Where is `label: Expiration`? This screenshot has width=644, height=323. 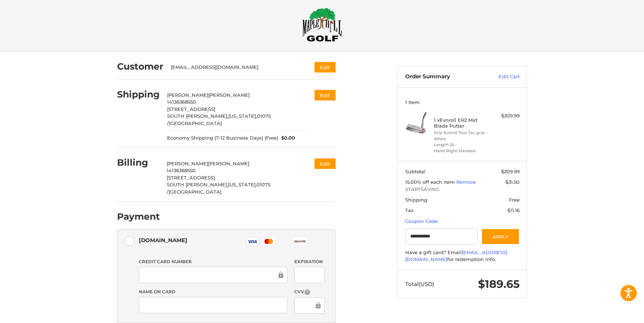 label: Expiration is located at coordinates (309, 262).